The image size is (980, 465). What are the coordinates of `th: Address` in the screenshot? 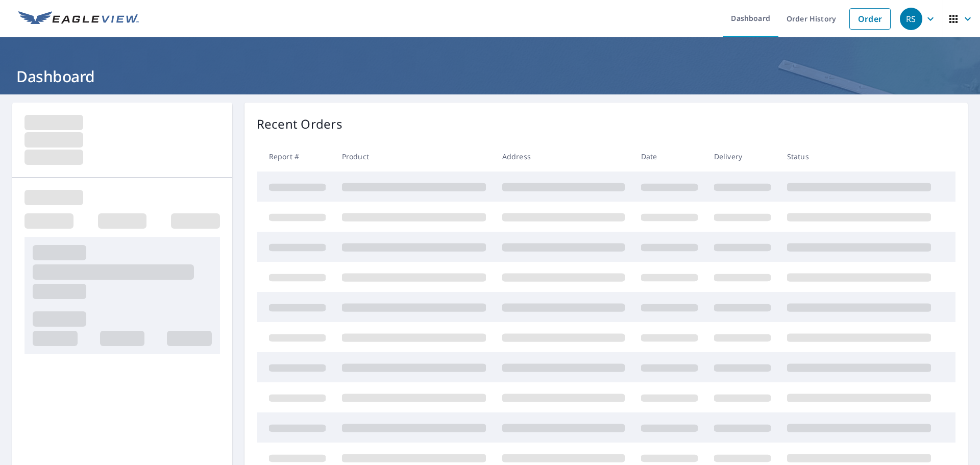 It's located at (563, 156).